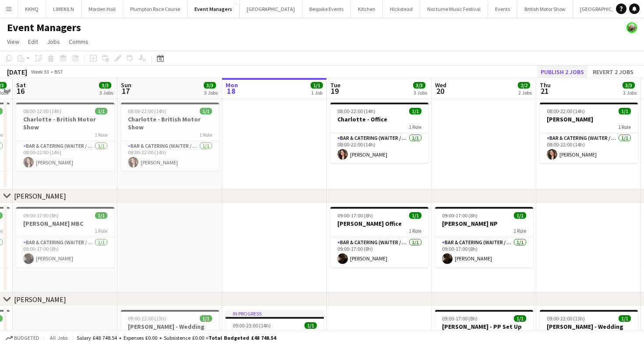  I want to click on span: Thu, so click(545, 85).